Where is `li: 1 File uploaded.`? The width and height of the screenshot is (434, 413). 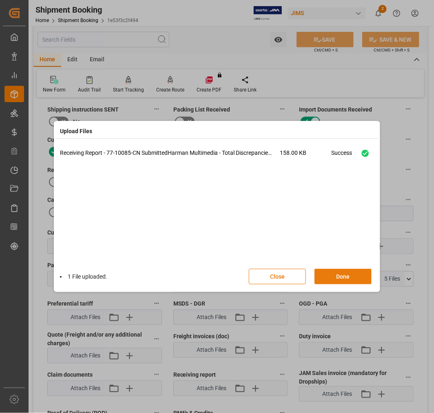
li: 1 File uploaded. is located at coordinates (84, 276).